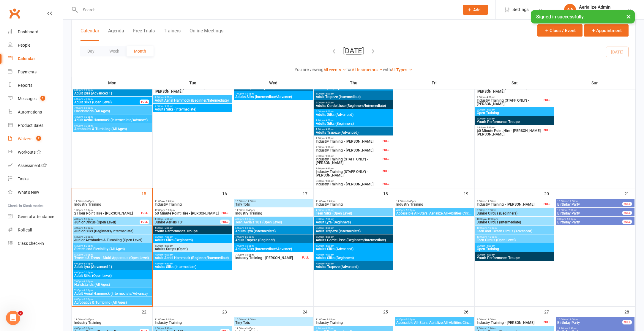 This screenshot has height=331, width=644. Describe the element at coordinates (89, 34) in the screenshot. I see `button: Calendar` at that location.